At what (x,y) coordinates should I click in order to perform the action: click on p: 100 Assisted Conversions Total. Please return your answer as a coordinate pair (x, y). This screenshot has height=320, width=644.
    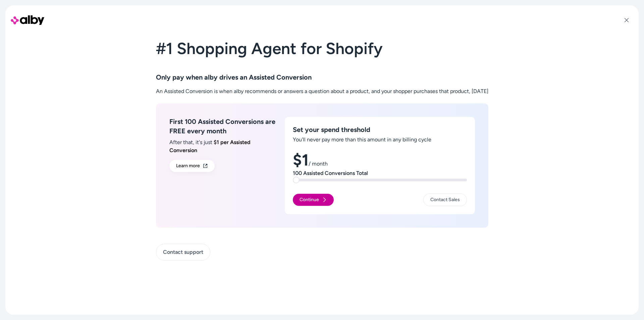
    Looking at the image, I should click on (380, 173).